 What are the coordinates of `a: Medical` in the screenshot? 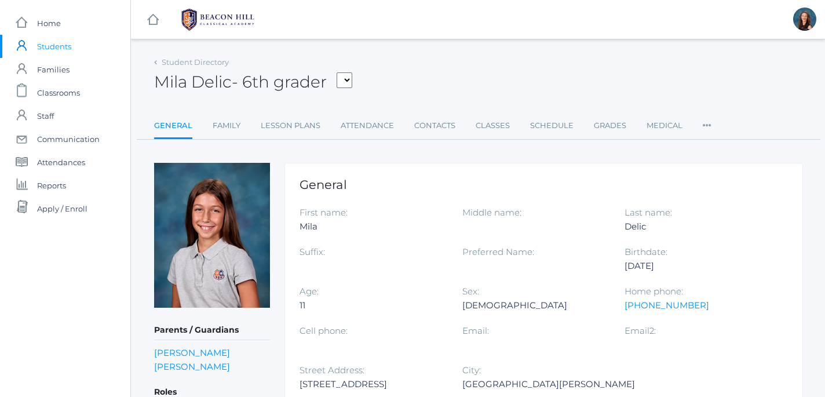 It's located at (665, 126).